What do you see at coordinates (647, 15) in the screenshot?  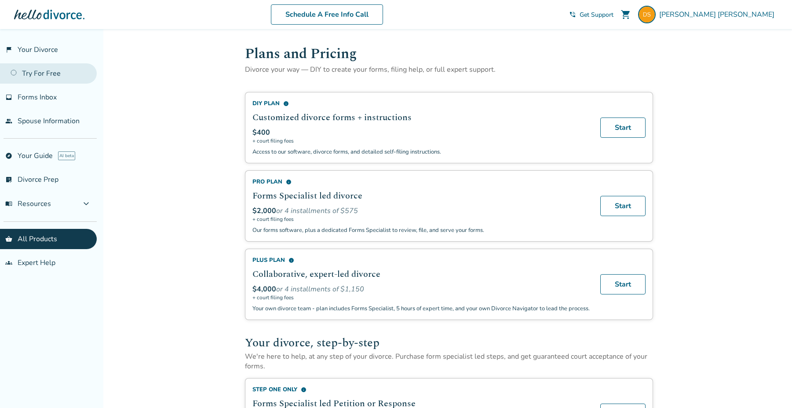 I see `img: dswezey2+portal1@gmail.com` at bounding box center [647, 15].